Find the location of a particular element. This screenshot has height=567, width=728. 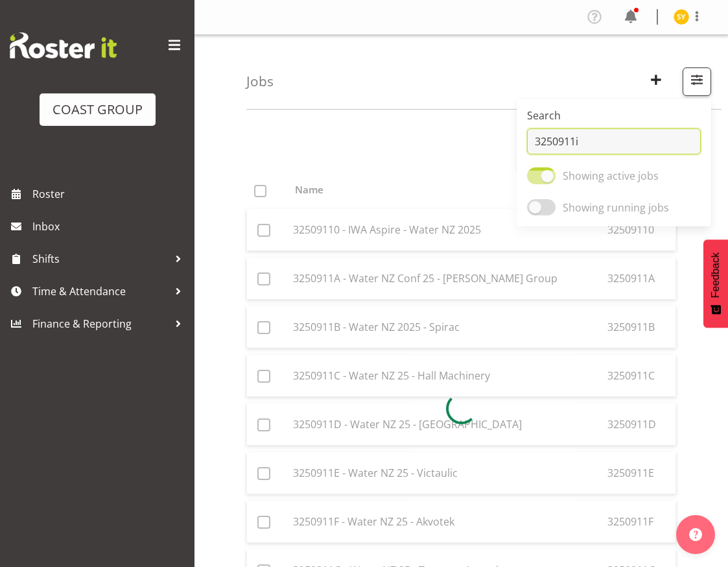

span: Showing active jobs is located at coordinates (611, 176).